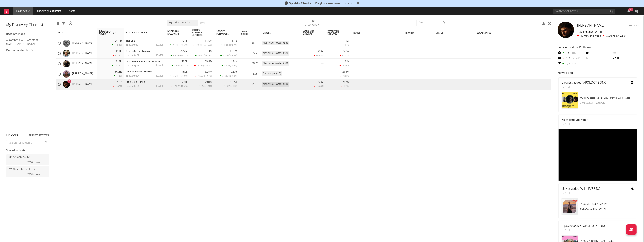 The height and width of the screenshot is (242, 644). I want to click on a: #50onBetter Me For You (Brown Eyes) Radio3.08kplaylist followers, so click(598, 102).